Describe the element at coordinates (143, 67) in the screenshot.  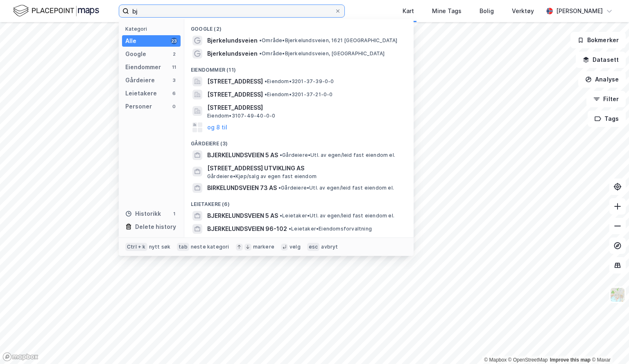
I see `div: Eiendommer` at that location.